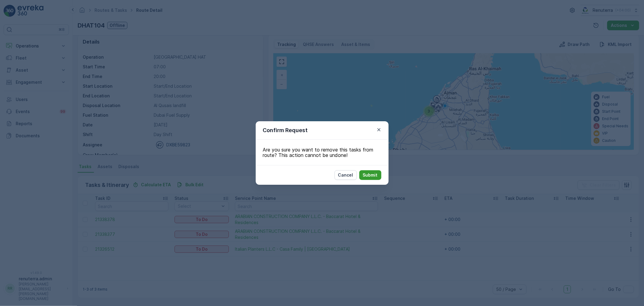  I want to click on p: Confirm Request, so click(285, 130).